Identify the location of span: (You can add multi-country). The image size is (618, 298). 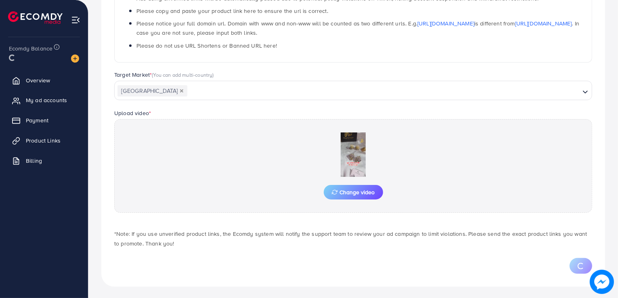
(182, 75).